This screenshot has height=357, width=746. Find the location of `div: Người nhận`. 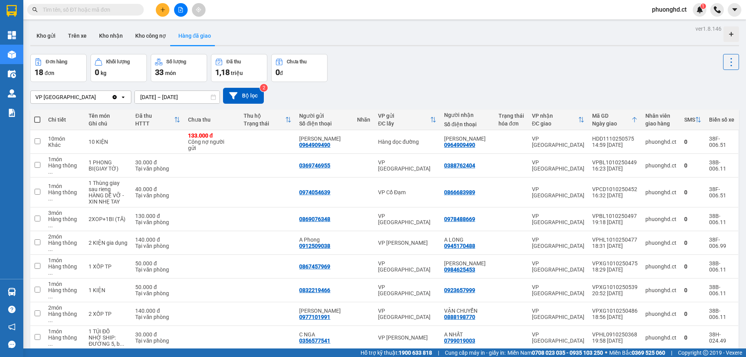

div: Người nhận is located at coordinates (467, 115).